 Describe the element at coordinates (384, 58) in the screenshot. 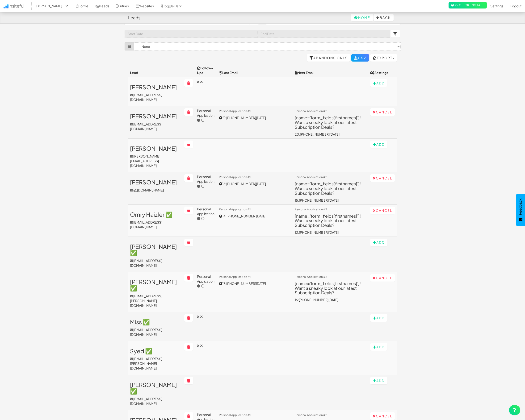

I see `button: Export` at that location.